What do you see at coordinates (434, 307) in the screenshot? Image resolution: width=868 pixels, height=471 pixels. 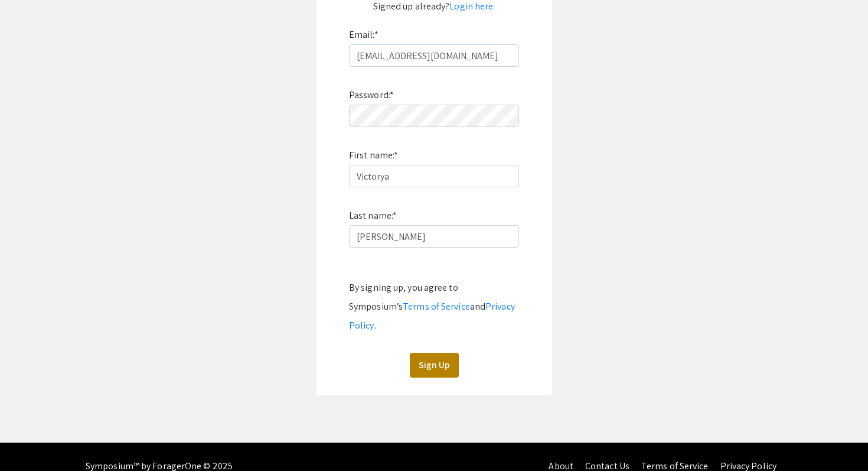 I see `div: By signing up, you agree to Symposium’s and .` at bounding box center [434, 307].